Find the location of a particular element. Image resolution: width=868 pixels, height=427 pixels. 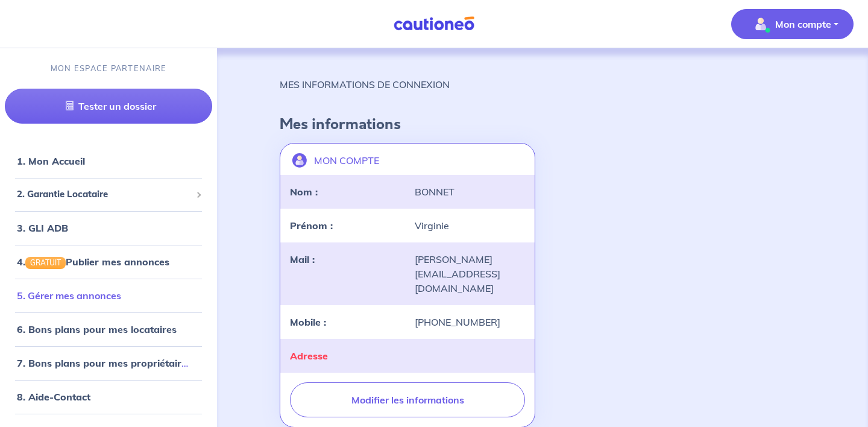

div: 6. Bons plans pour mes locataires is located at coordinates (108, 329).